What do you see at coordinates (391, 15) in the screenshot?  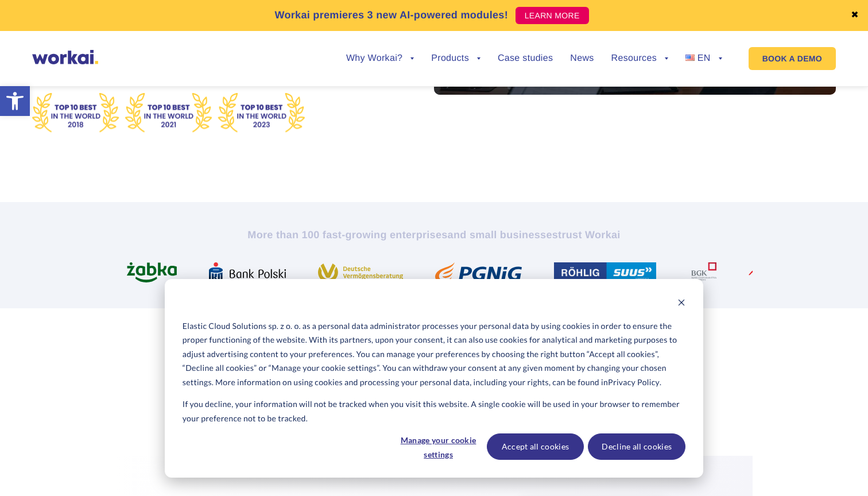 I see `p: Workai premieres 3 new AI-powered modules!` at bounding box center [391, 15].